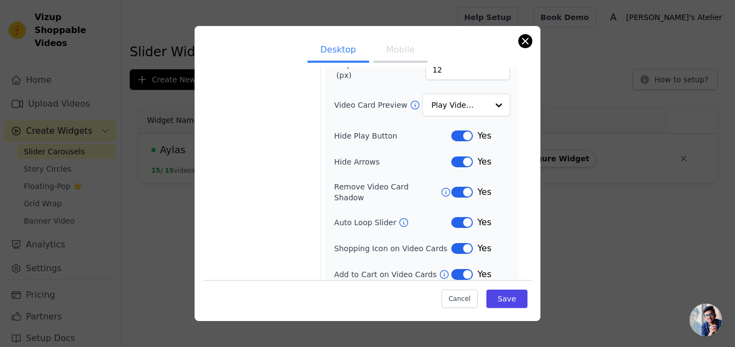  Describe the element at coordinates (381, 70) in the screenshot. I see `label: Gap Between Cards (px)` at that location.